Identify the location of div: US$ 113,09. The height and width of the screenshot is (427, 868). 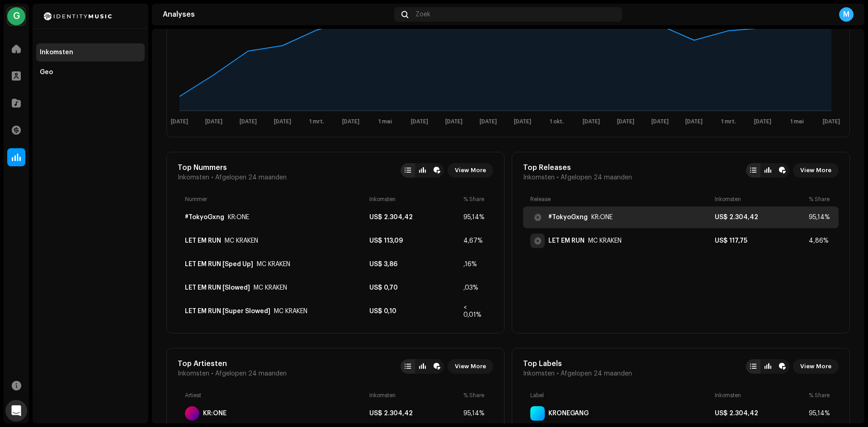
(414, 241).